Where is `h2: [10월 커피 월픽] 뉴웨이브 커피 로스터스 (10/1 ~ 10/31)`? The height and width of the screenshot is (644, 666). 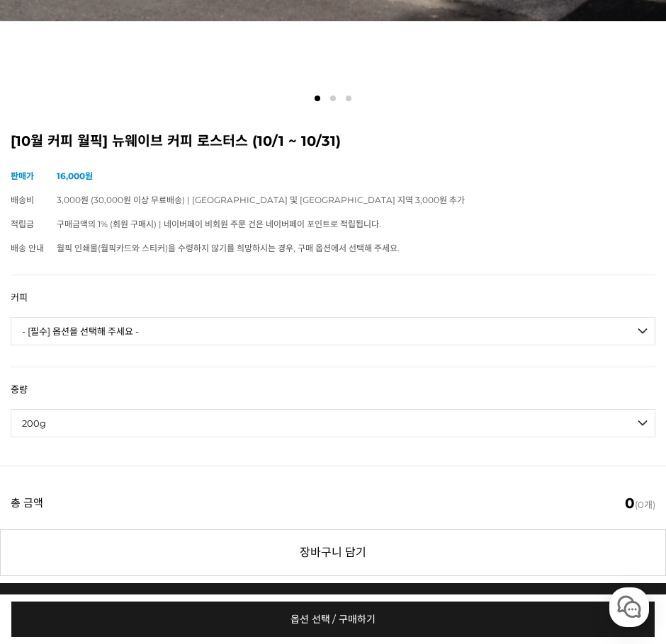
h2: [10월 커피 월픽] 뉴웨이브 커피 로스터스 (10/1 ~ 10/31) is located at coordinates (333, 140).